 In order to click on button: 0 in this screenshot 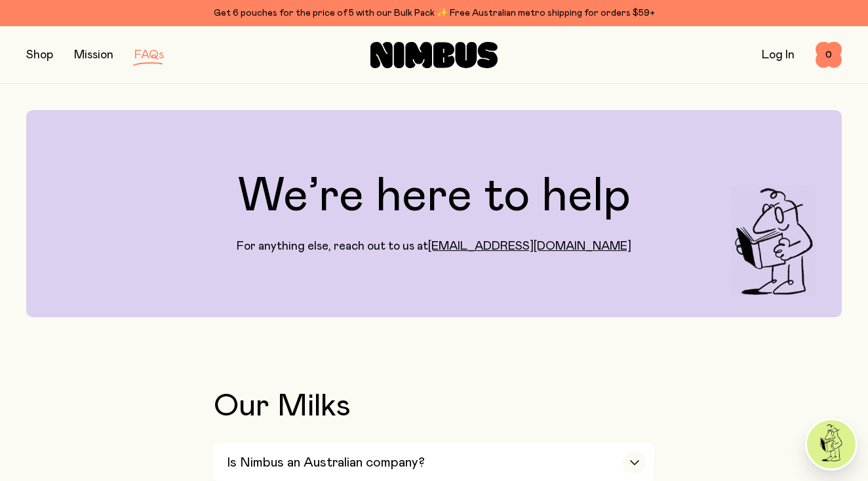, I will do `click(828, 55)`.